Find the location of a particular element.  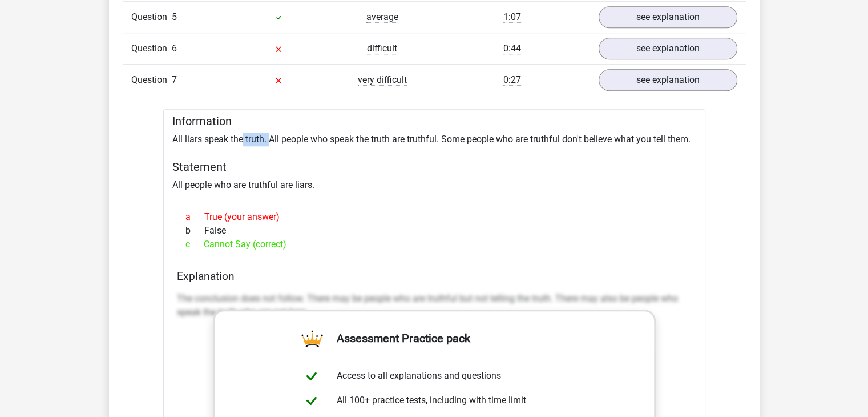

span: 6 is located at coordinates (174, 48).